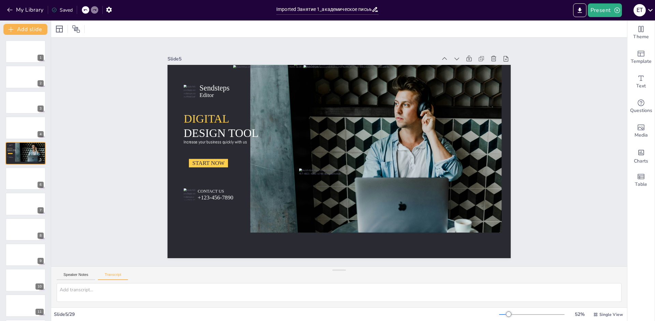  Describe the element at coordinates (641, 131) in the screenshot. I see `div: Add images, graphics, shapes or video` at that location.